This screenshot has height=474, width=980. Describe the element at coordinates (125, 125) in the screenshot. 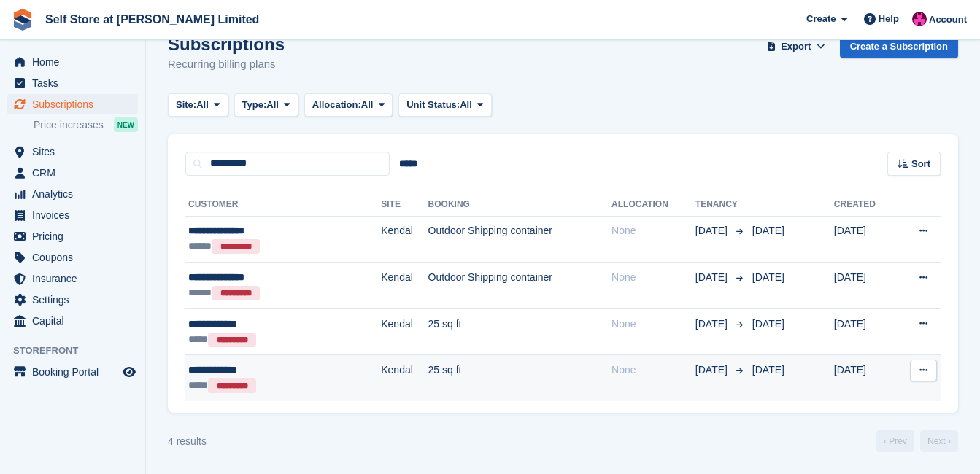

I see `div: NEW` at that location.